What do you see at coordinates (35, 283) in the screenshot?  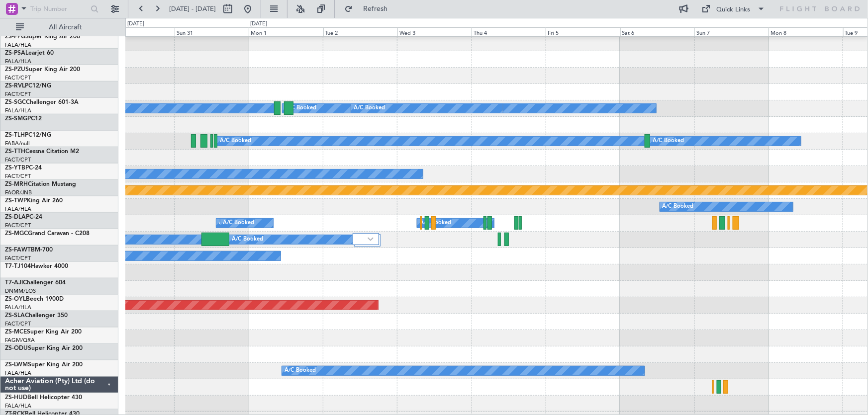 I see `a: T7-AJIChallenger 604` at bounding box center [35, 283].